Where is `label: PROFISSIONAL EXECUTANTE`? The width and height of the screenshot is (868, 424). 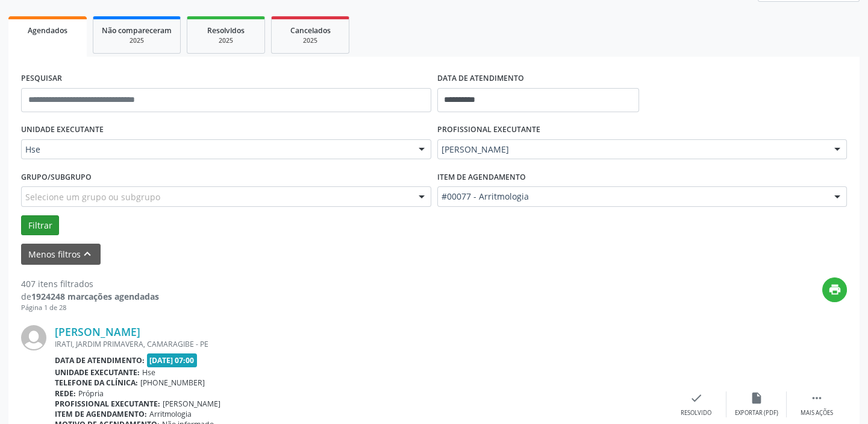
label: PROFISSIONAL EXECUTANTE is located at coordinates (488, 130).